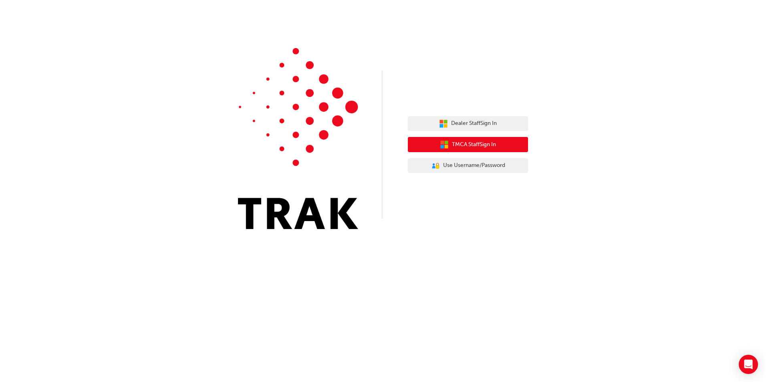 The height and width of the screenshot is (382, 766). I want to click on span: Use Username/Password, so click(474, 166).